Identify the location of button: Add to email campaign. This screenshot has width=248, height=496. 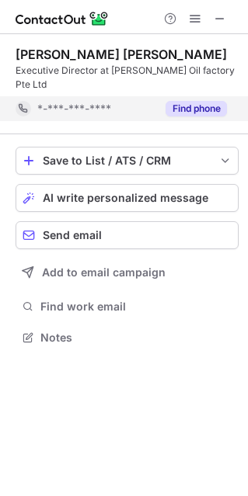
(127, 273).